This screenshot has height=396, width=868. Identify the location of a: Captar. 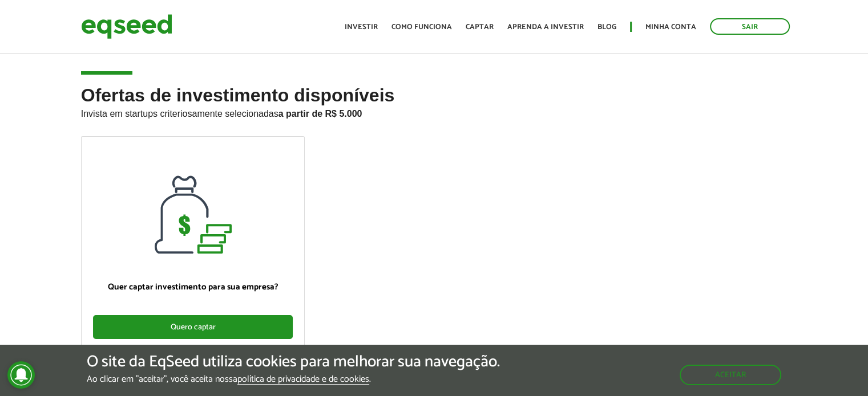
(479, 27).